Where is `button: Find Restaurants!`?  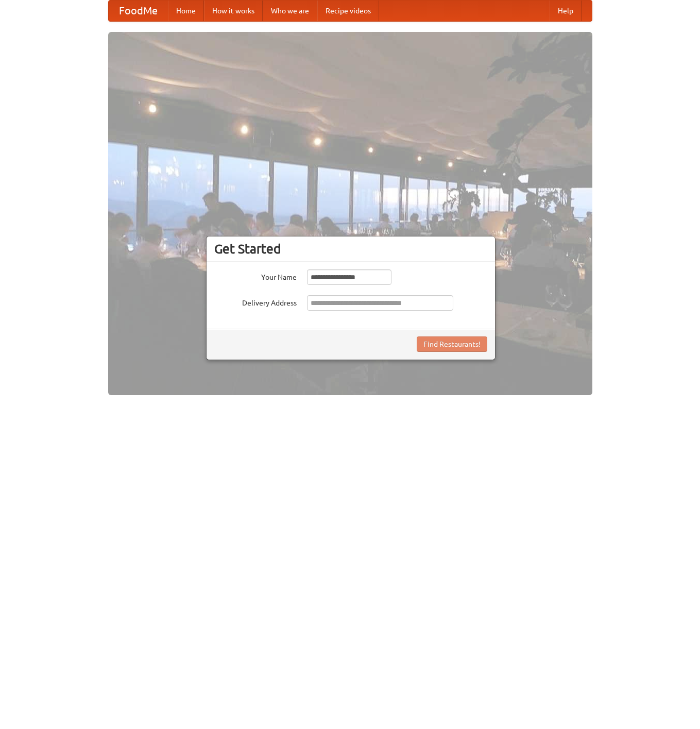 button: Find Restaurants! is located at coordinates (452, 344).